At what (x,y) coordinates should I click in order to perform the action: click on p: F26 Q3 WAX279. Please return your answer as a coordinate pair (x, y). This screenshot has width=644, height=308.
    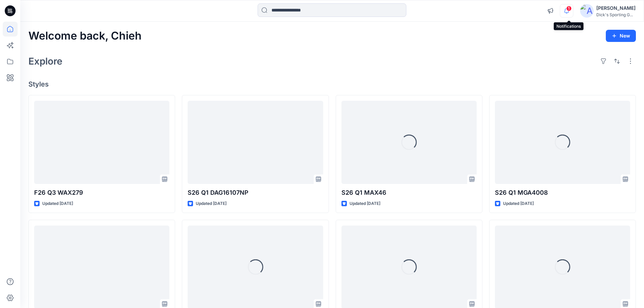
    Looking at the image, I should click on (102, 193).